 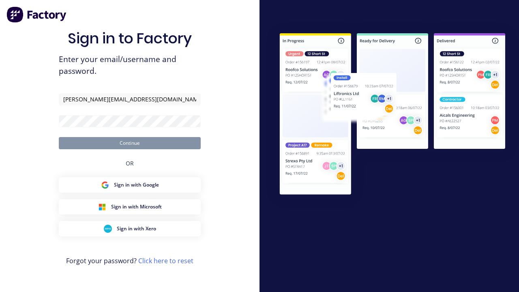 What do you see at coordinates (37, 15) in the screenshot?
I see `img: Factory` at bounding box center [37, 15].